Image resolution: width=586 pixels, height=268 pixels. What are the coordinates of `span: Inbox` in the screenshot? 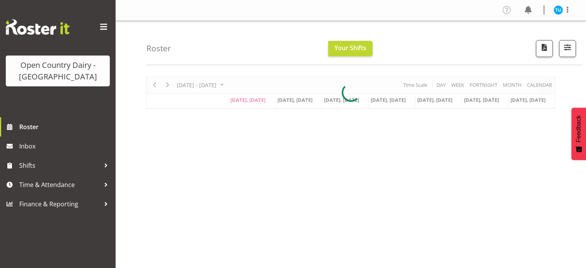 It's located at (66, 146).